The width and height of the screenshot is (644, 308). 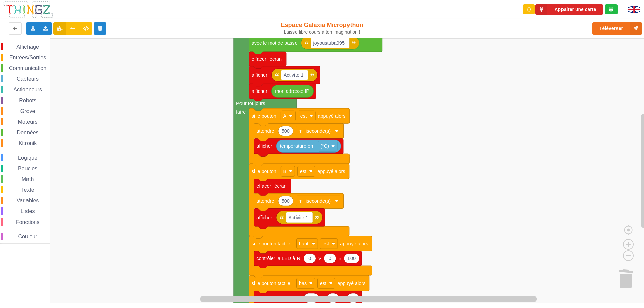 I want to click on span: Moteurs, so click(x=28, y=122).